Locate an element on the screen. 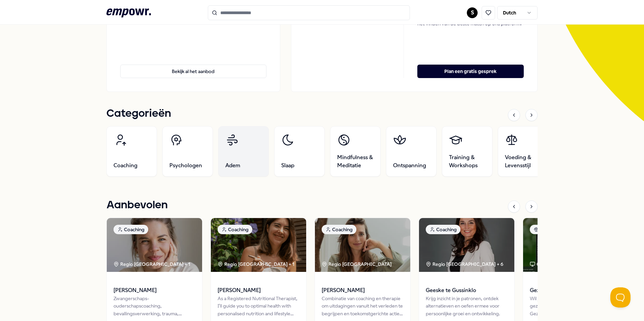 This screenshot has width=644, height=321. div: Zwangerschaps- ouderschapscoaching, bevallingsverwerking, trauma, (prik)angst & stresscoaching. is located at coordinates (154, 306).